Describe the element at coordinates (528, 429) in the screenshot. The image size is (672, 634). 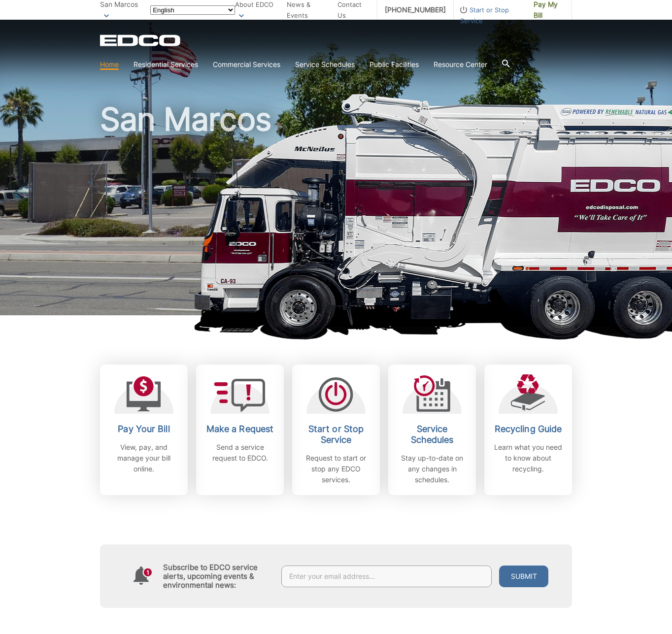
I see `h2: Recycling Guide` at that location.